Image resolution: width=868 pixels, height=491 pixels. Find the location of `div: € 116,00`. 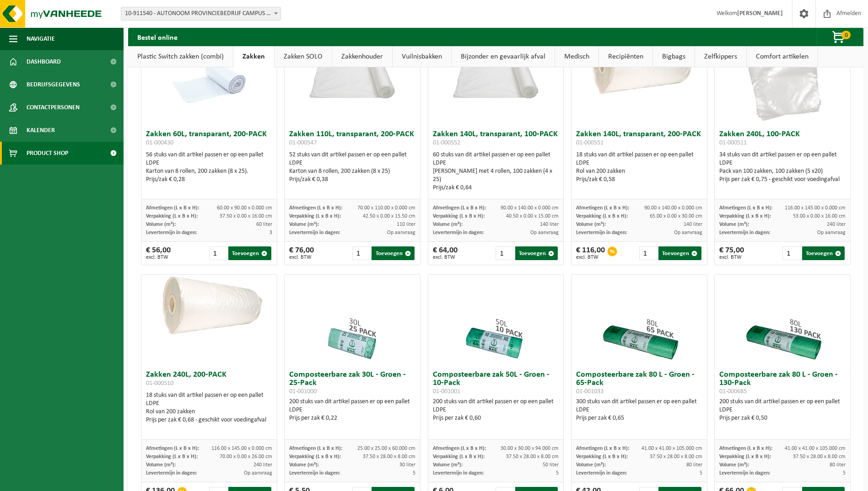

div: € 116,00 is located at coordinates (590, 254).